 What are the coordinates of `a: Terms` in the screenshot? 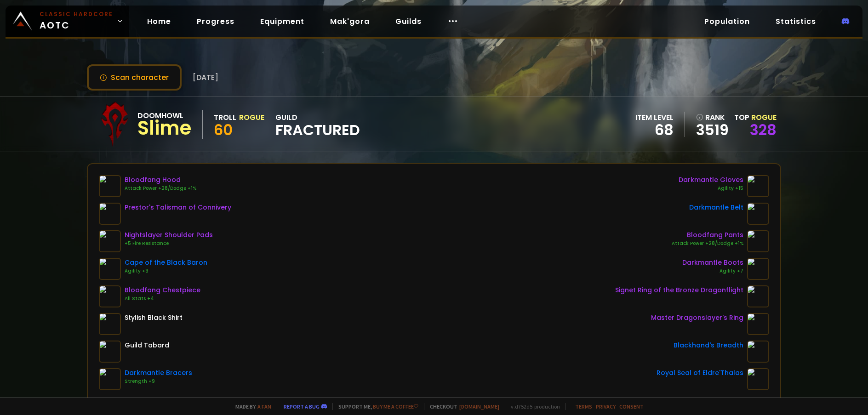 It's located at (583, 406).